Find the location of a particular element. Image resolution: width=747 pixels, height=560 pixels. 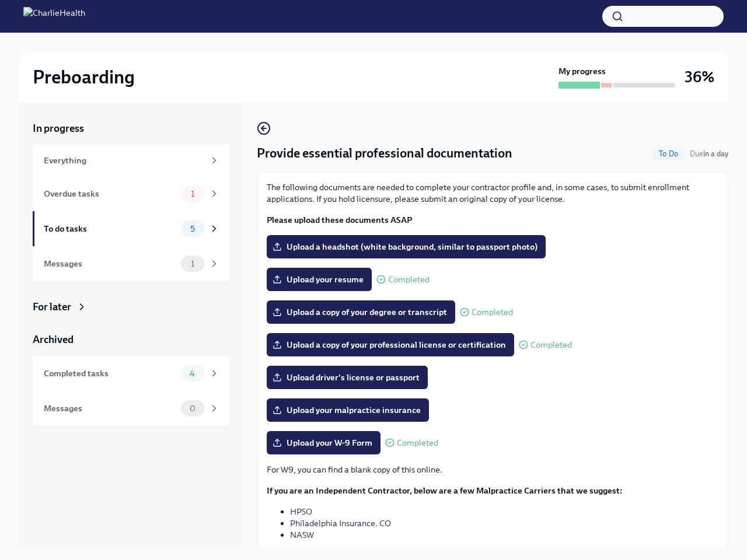

a: In progress is located at coordinates (131, 128).